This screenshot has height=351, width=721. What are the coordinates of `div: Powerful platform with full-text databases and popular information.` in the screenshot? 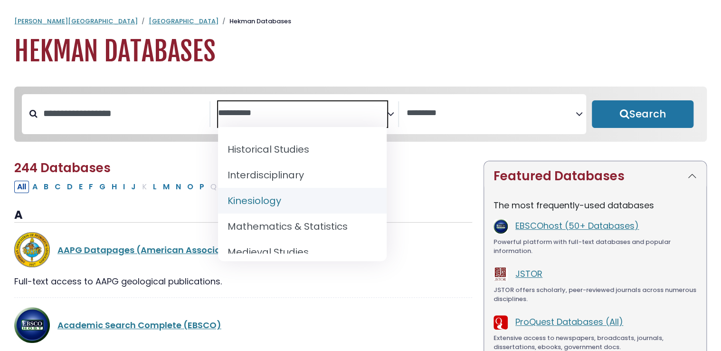 It's located at (595, 246).